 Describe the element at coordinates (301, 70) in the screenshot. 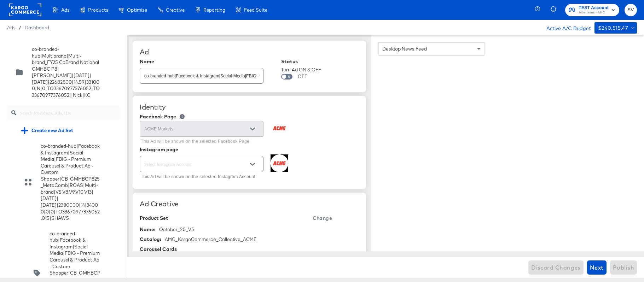

I see `div: Turn Ad ON & OFF` at that location.